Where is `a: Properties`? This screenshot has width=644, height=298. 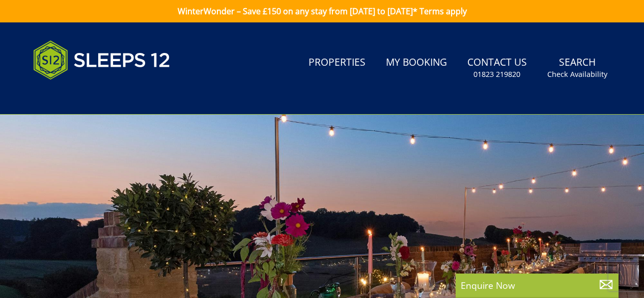 a: Properties is located at coordinates (337, 63).